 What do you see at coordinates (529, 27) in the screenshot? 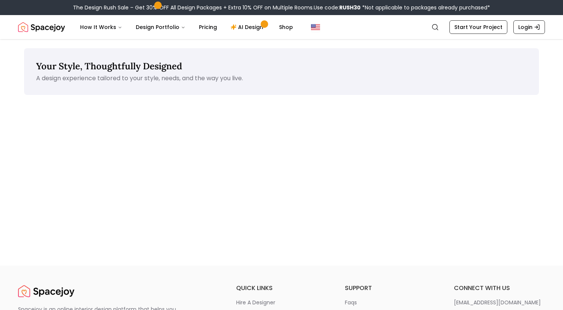
I see `a: Login` at bounding box center [529, 27].